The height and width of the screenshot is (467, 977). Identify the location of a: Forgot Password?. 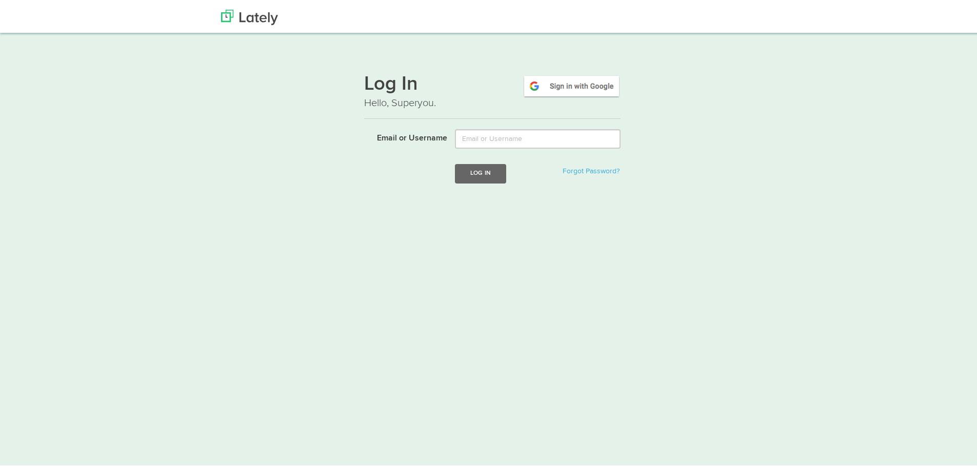
(591, 169).